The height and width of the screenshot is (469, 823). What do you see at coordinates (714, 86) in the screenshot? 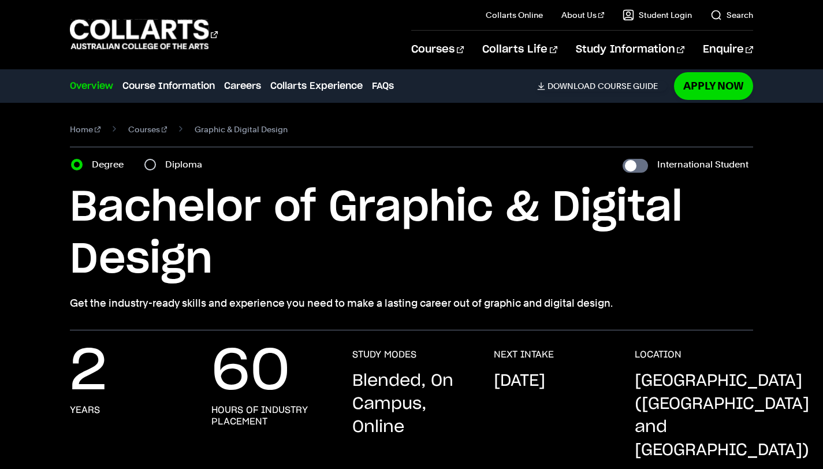
I see `a: Apply Now` at bounding box center [714, 86].